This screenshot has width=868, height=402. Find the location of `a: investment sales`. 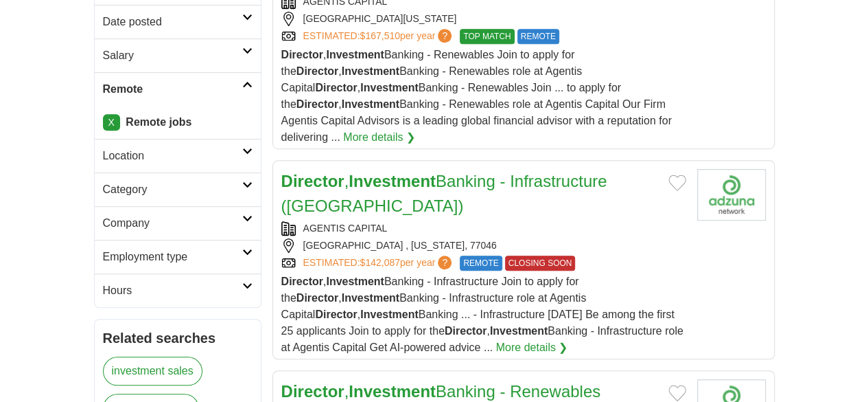

a: investment sales is located at coordinates (153, 371).